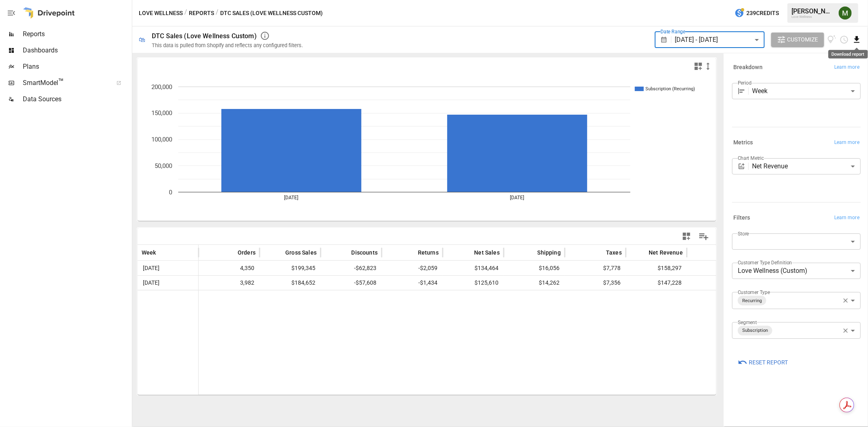  I want to click on text: 50,000, so click(163, 165).